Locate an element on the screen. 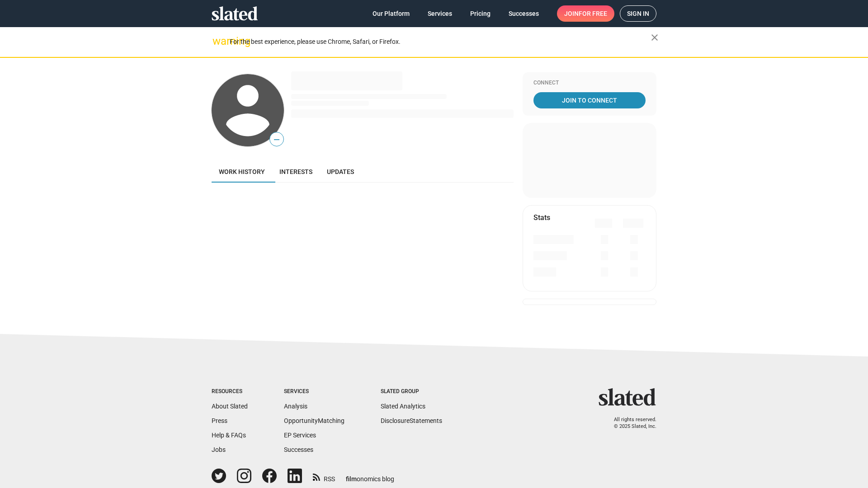 The image size is (868, 488). a: Jobs is located at coordinates (219, 450).